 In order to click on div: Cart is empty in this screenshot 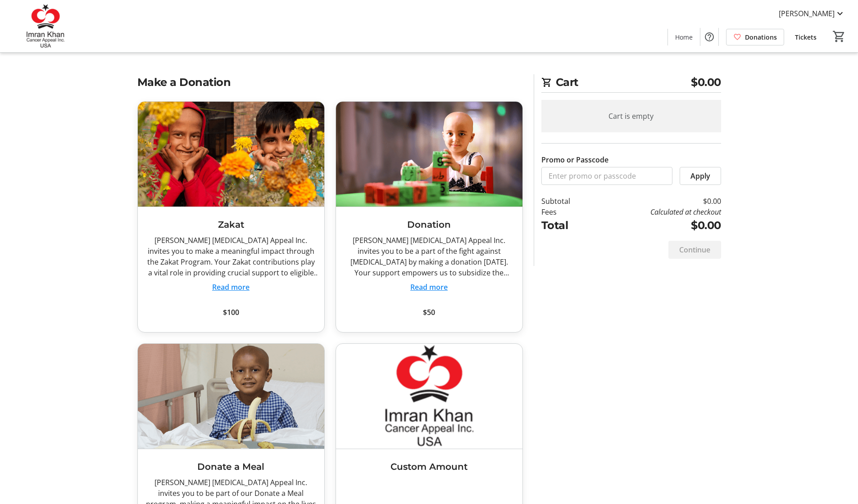, I will do `click(631, 116)`.